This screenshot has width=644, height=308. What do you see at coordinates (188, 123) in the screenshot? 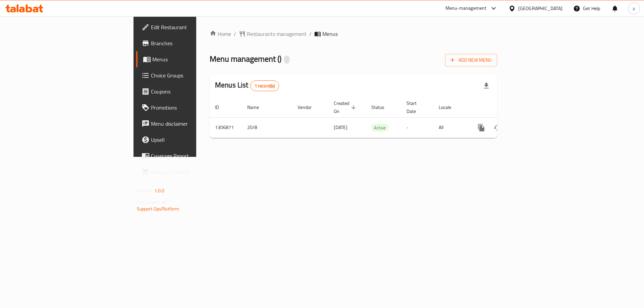
I see `a: Menu disclaimer` at bounding box center [188, 123].